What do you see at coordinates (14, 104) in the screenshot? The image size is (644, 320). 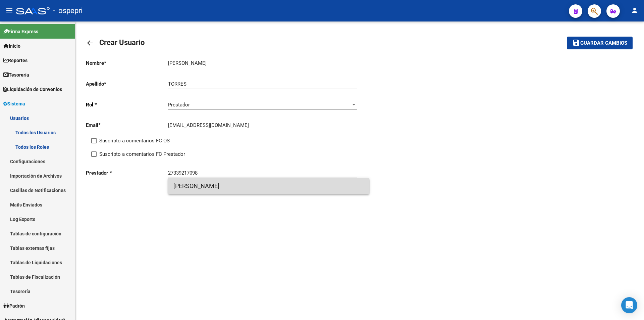 I see `span: Sistema` at bounding box center [14, 104].